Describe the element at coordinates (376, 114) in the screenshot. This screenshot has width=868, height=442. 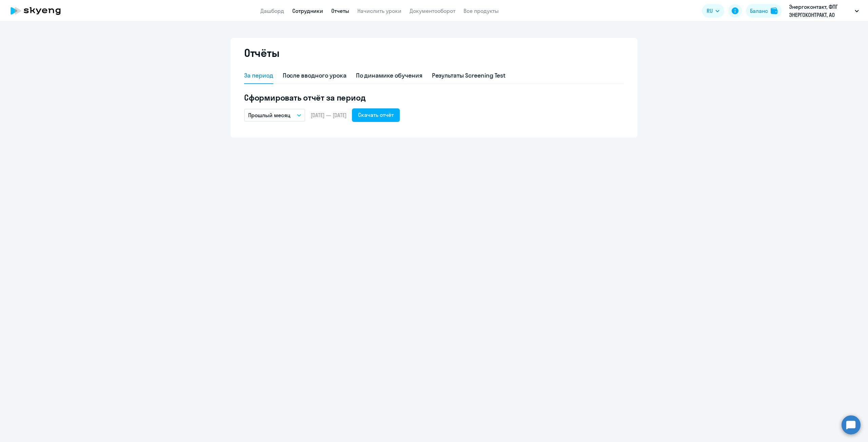
I see `div: Скачать отчёт` at that location.